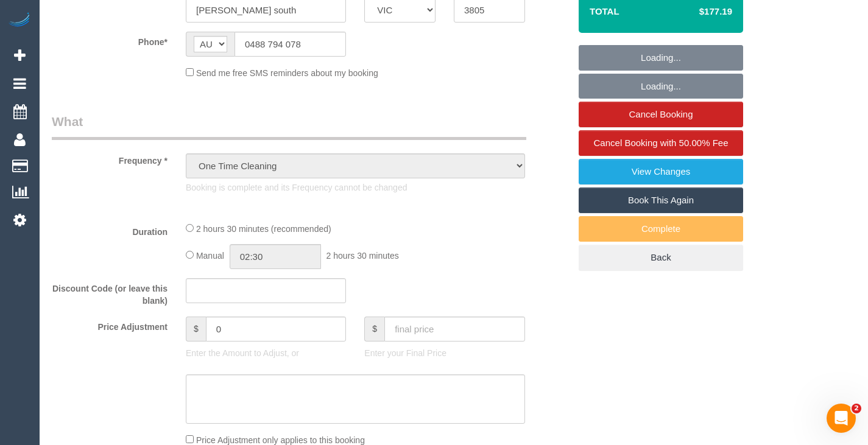 The height and width of the screenshot is (445, 868). What do you see at coordinates (661, 201) in the screenshot?
I see `a: Book This Again` at bounding box center [661, 201].